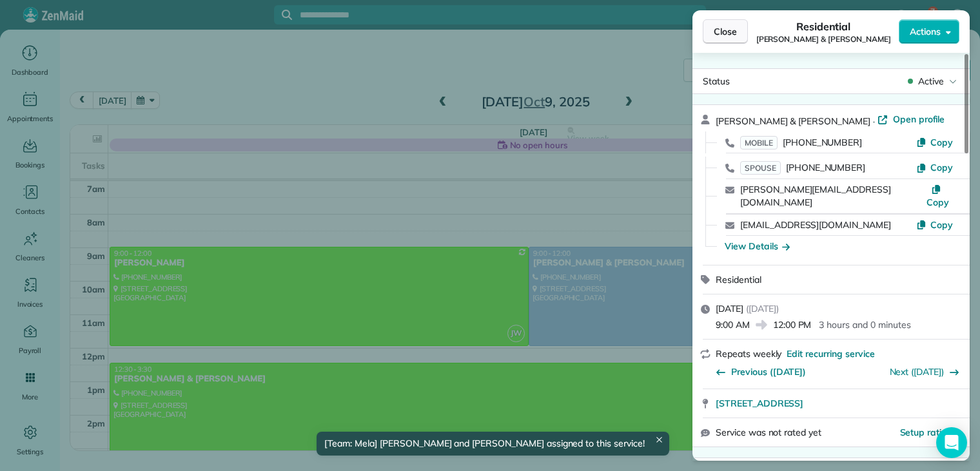 The image size is (980, 471). What do you see at coordinates (725, 32) in the screenshot?
I see `span: Close` at bounding box center [725, 32].